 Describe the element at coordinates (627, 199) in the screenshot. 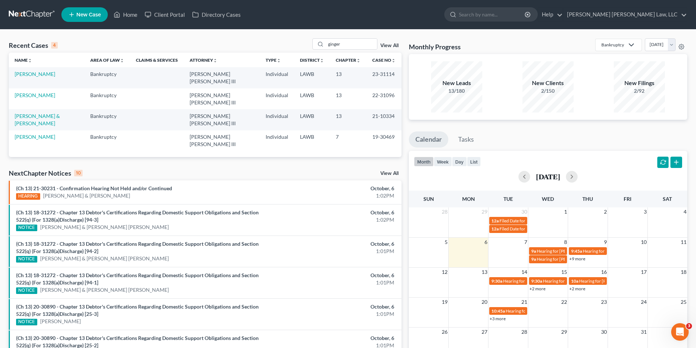

I see `span: Fri` at that location.